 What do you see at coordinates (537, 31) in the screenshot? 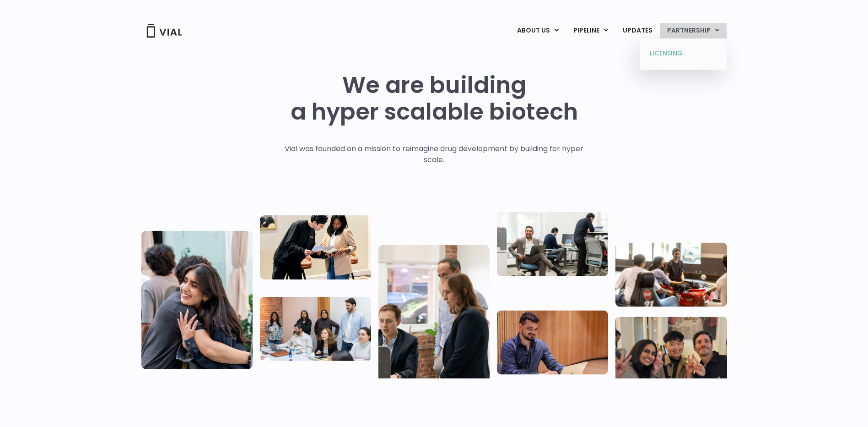
I see `a: ABOUT USMenu Toggle` at bounding box center [537, 31].